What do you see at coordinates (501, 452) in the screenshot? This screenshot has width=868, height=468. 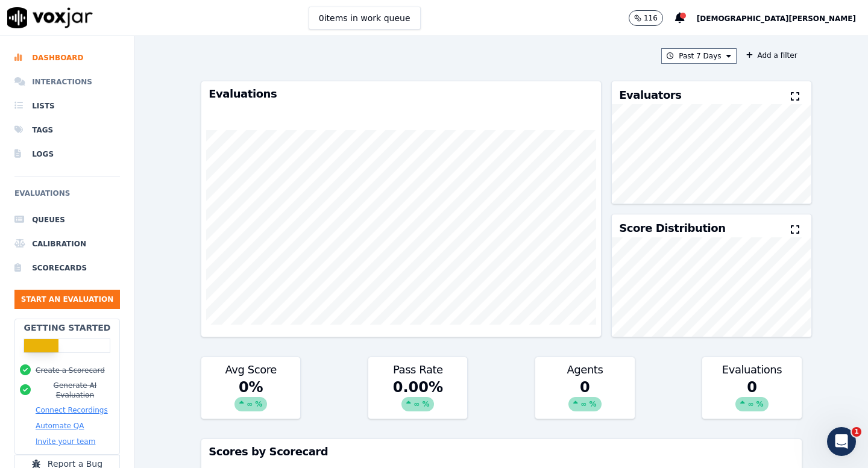 I see `h3: Scores by Scorecard` at bounding box center [501, 452].